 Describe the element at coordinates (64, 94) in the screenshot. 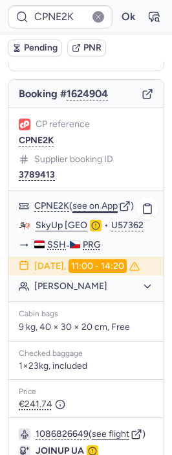

I see `span: Booking #` at that location.